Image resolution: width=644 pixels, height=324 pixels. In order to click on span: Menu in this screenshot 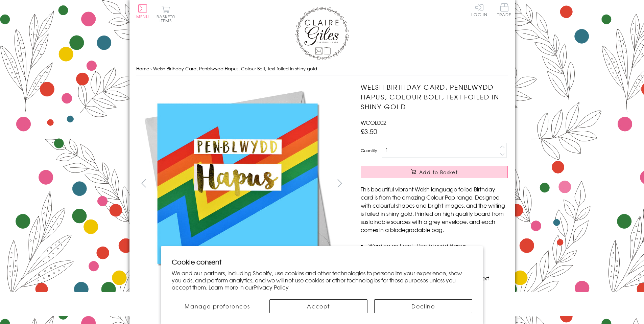, I will do `click(142, 17)`.